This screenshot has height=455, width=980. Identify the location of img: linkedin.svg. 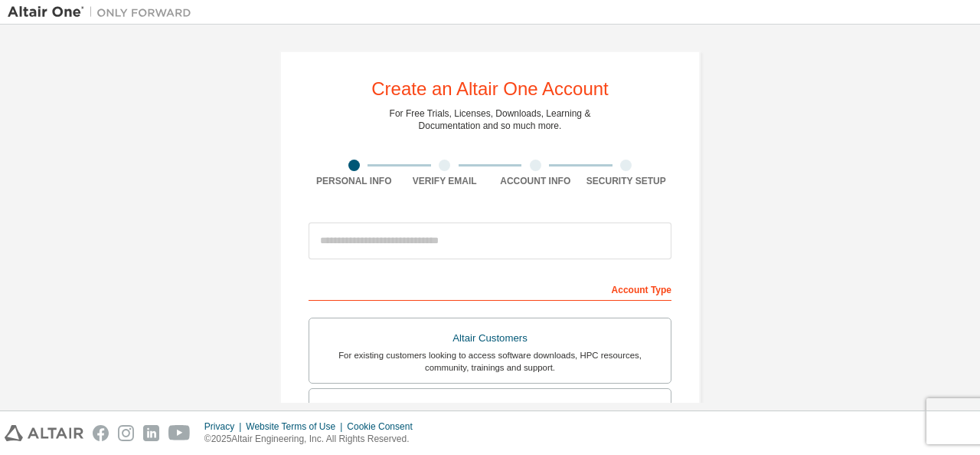
(151, 432).